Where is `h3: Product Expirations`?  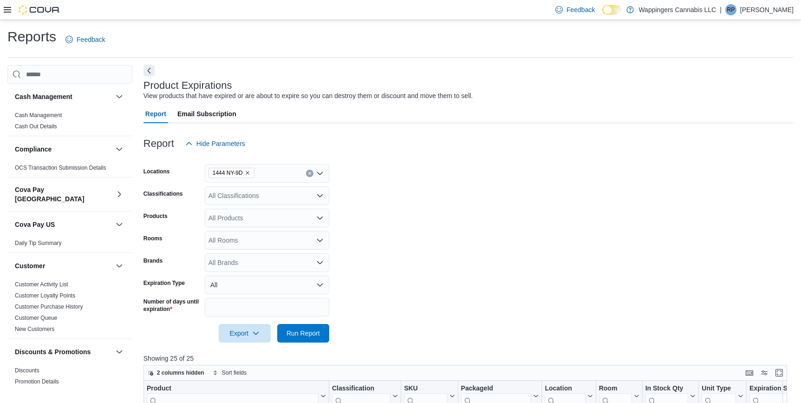 h3: Product Expirations is located at coordinates (188, 85).